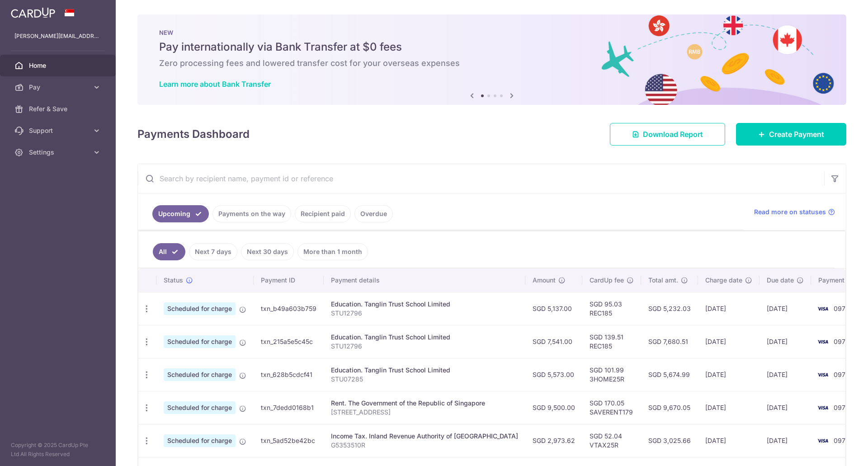 The height and width of the screenshot is (466, 868). What do you see at coordinates (288, 280) in the screenshot?
I see `th: Payment ID` at bounding box center [288, 280].